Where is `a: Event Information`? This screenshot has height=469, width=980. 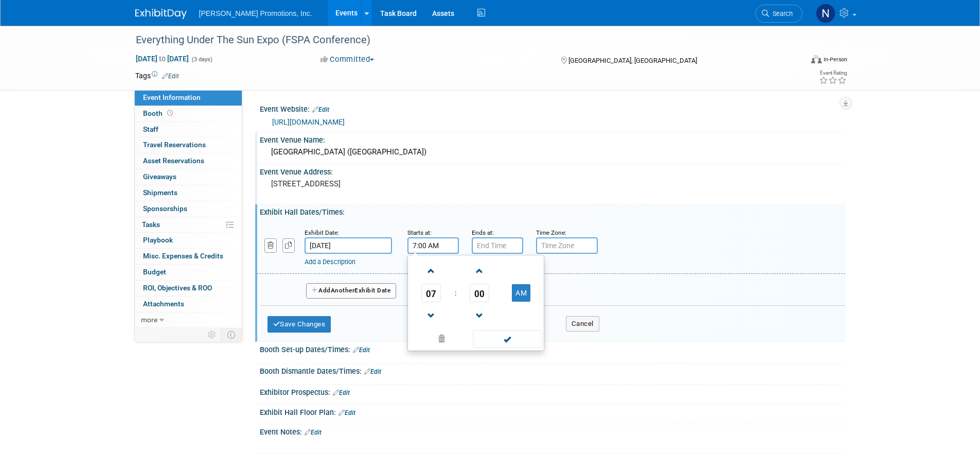 a: Event Information is located at coordinates (188, 98).